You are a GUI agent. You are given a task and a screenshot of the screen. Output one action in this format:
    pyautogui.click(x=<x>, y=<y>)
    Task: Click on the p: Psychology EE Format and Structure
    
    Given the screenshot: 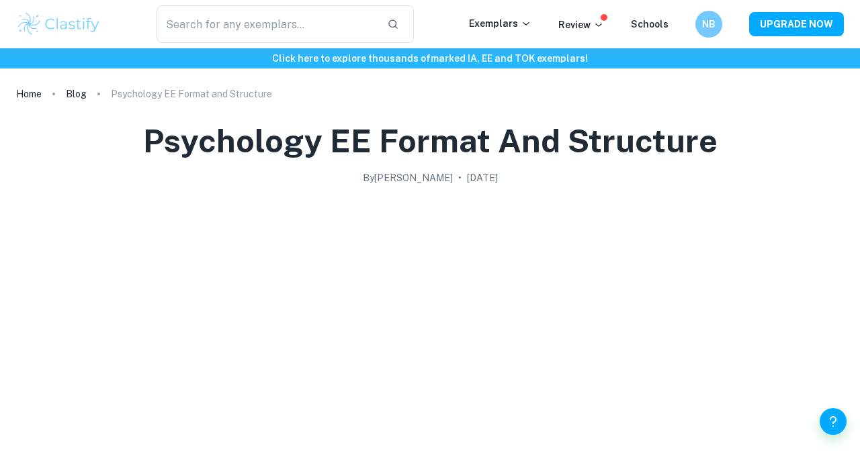 What is the action you would take?
    pyautogui.click(x=191, y=94)
    